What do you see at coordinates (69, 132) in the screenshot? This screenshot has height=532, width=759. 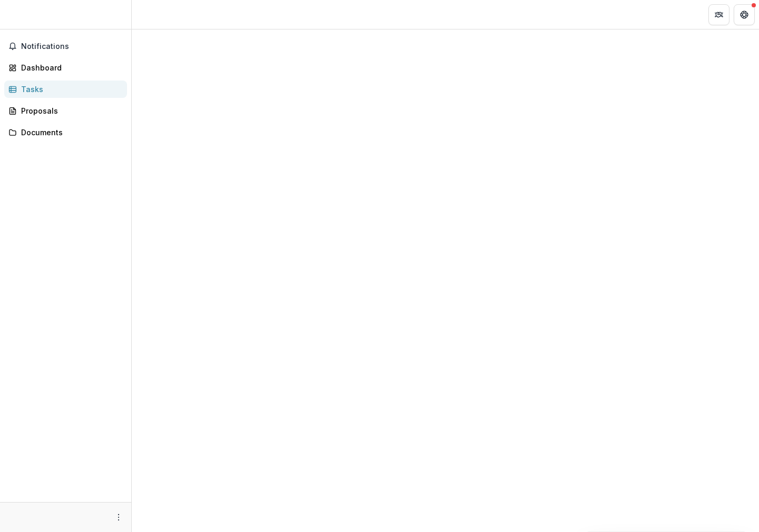 I see `div: Documents` at bounding box center [69, 132].